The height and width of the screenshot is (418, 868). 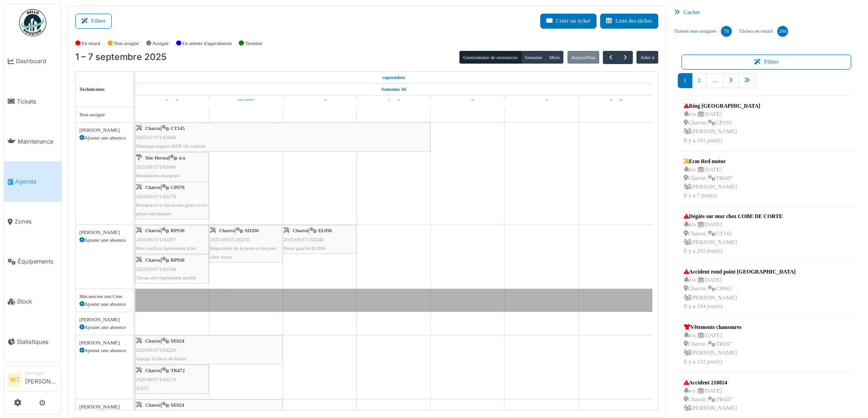 What do you see at coordinates (33, 181) in the screenshot?
I see `a: Agenda` at bounding box center [33, 181].